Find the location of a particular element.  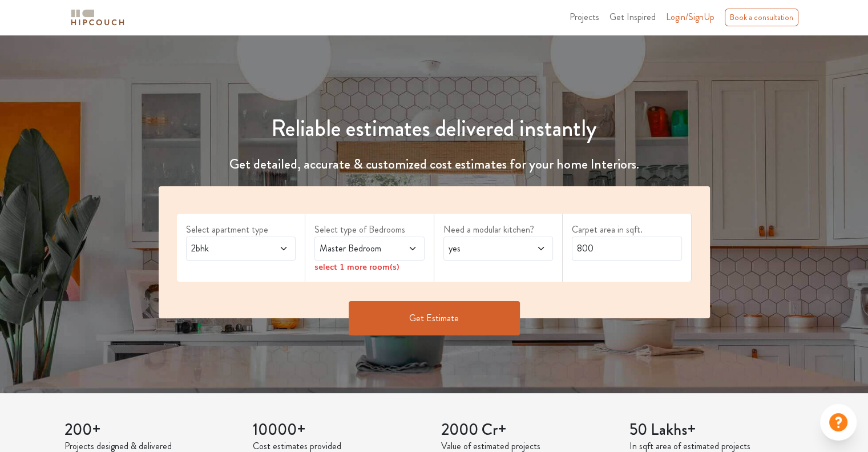

span: Login/SignUp is located at coordinates (690, 17).